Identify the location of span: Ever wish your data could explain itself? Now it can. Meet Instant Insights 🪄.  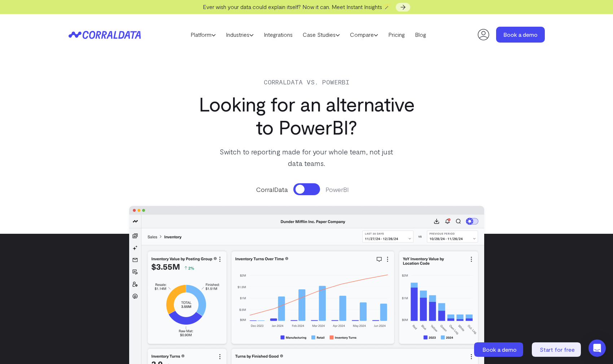
(297, 6).